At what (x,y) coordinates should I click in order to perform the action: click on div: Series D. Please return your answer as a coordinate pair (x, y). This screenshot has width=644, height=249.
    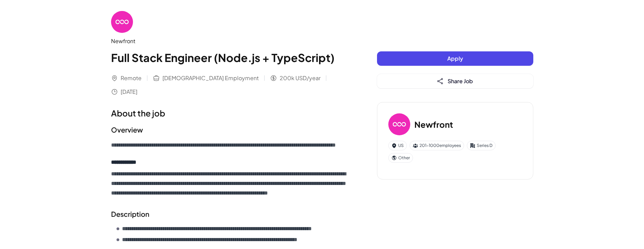
    Looking at the image, I should click on (481, 146).